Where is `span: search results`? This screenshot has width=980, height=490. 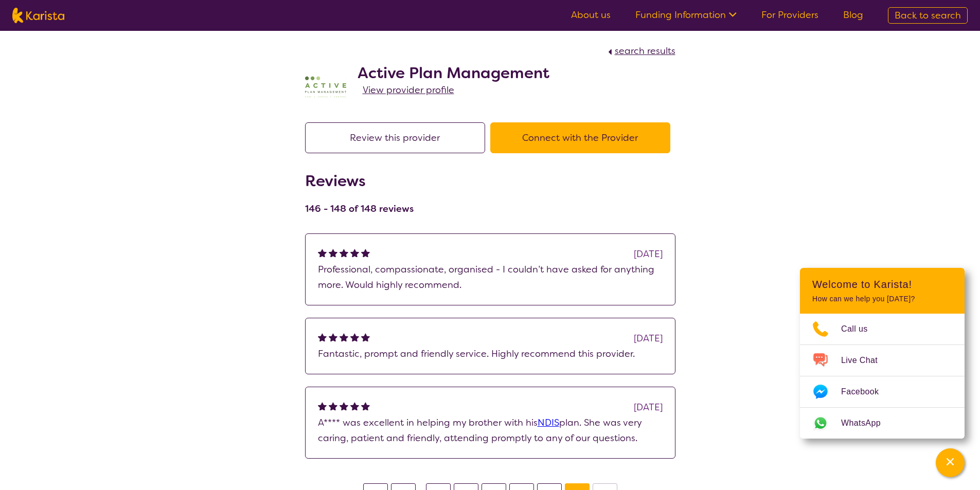
span: search results is located at coordinates (645, 51).